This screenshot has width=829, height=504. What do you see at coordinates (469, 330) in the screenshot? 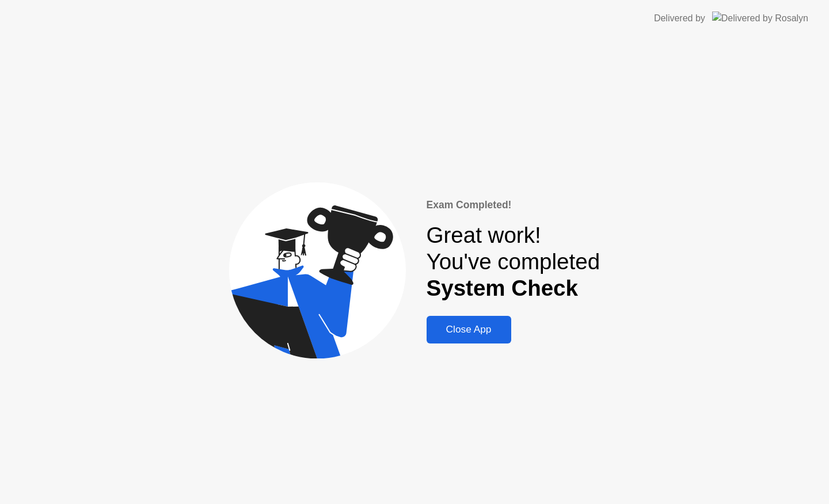
I see `button: Close App` at bounding box center [469, 330].